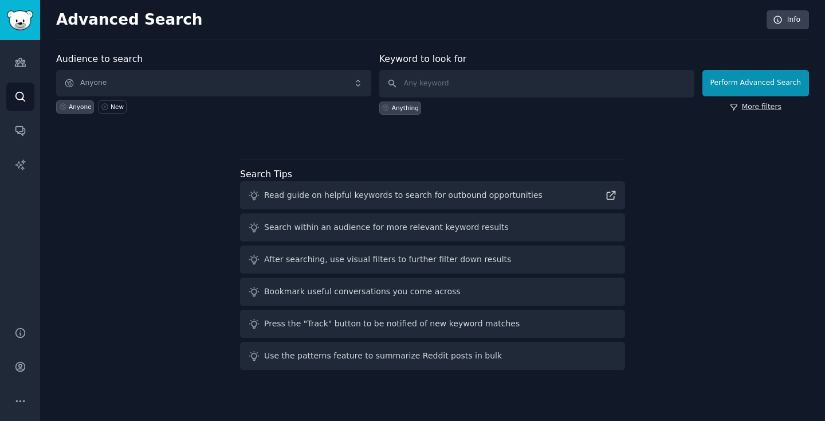 The width and height of the screenshot is (825, 421). Describe the element at coordinates (266, 174) in the screenshot. I see `label: Search Tips` at that location.